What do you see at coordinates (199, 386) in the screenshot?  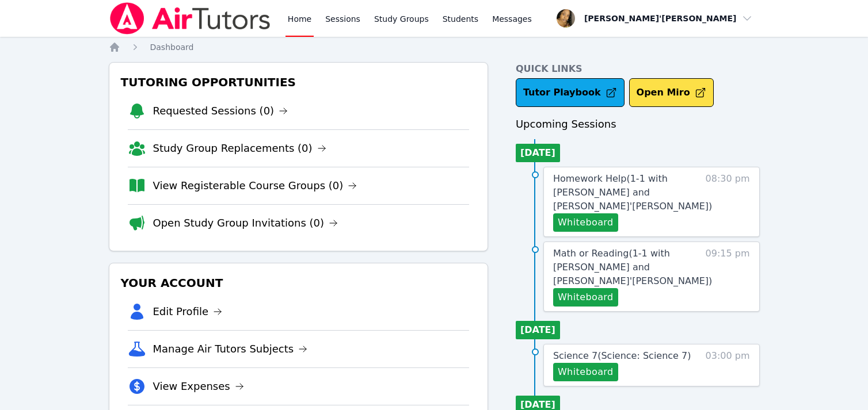 I see `a: View Expenses` at bounding box center [199, 386].